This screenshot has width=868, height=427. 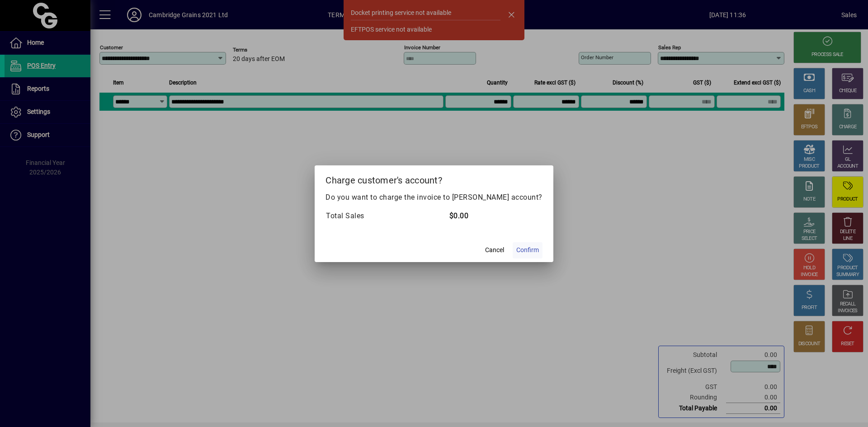 What do you see at coordinates (495, 250) in the screenshot?
I see `span: Cancel` at bounding box center [495, 250].